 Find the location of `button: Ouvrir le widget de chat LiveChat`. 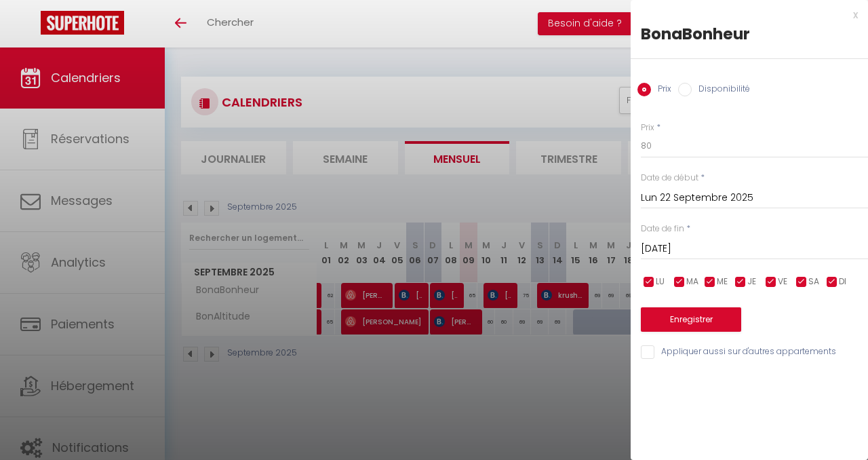

button: Ouvrir le widget de chat LiveChat is located at coordinates (31, 26).